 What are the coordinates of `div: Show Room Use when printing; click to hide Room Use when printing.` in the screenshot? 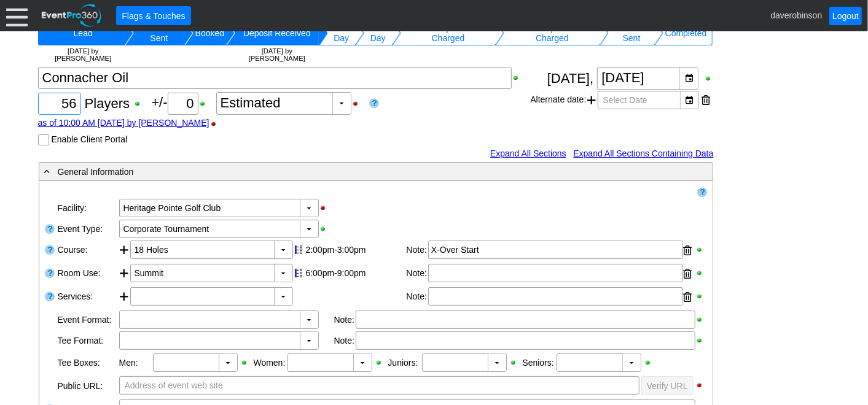 It's located at (701, 273).